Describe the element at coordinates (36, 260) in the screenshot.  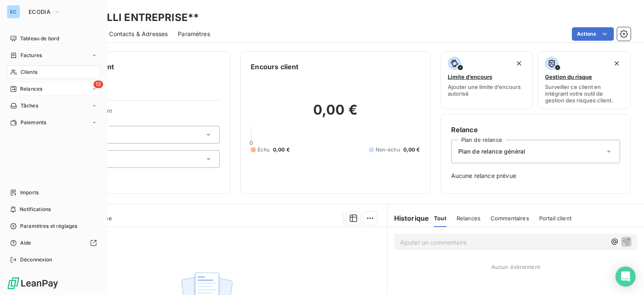
I see `span: Déconnexion` at that location.